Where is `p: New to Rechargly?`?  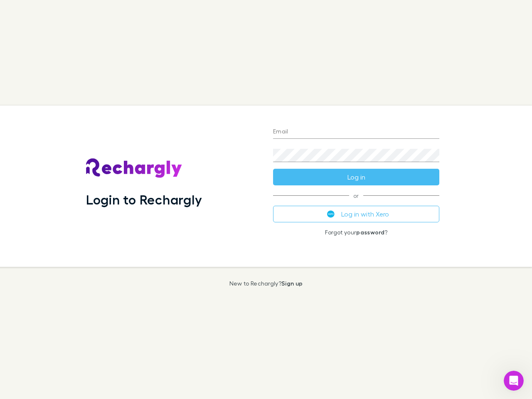 p: New to Rechargly? is located at coordinates (266, 283).